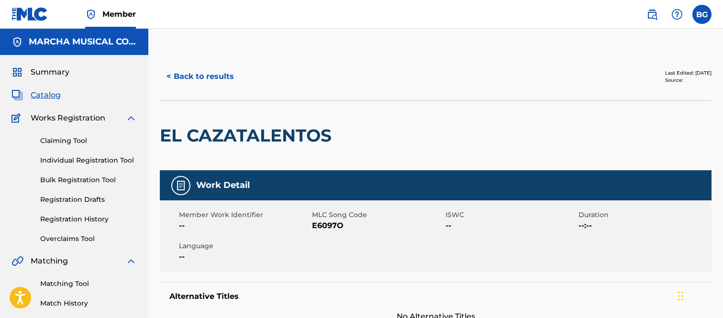  I want to click on img: Summary, so click(17, 72).